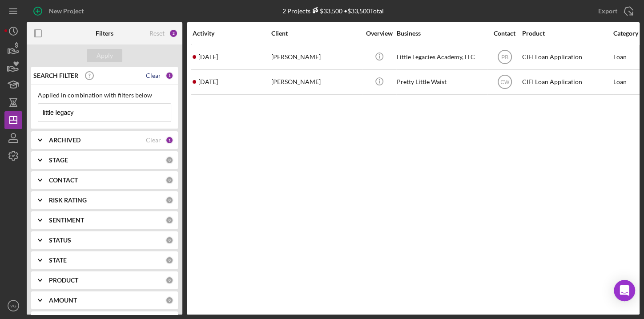 This screenshot has width=644, height=319. What do you see at coordinates (63, 180) in the screenshot?
I see `b: CONTACT` at bounding box center [63, 180].